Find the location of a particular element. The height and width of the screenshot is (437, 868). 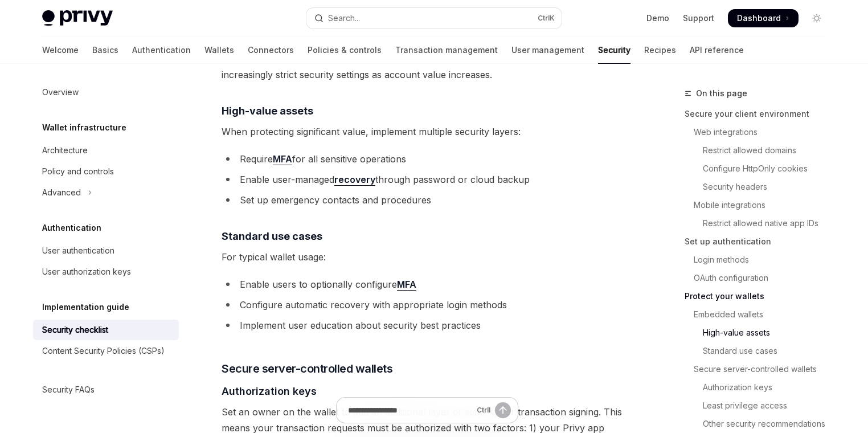

a: Security FAQs is located at coordinates (106, 390).